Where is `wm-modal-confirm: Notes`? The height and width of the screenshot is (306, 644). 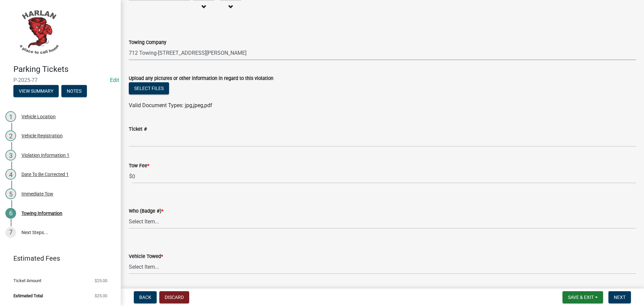 wm-modal-confirm: Notes is located at coordinates (74, 92).